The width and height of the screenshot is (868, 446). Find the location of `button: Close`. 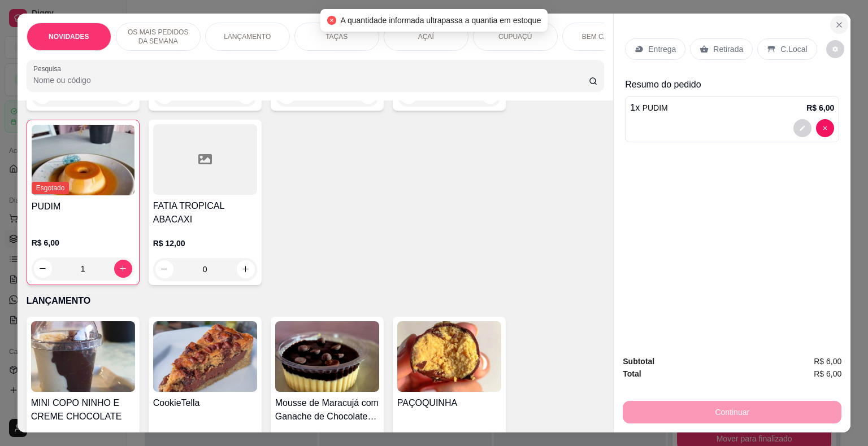

button: Close is located at coordinates (839, 25).